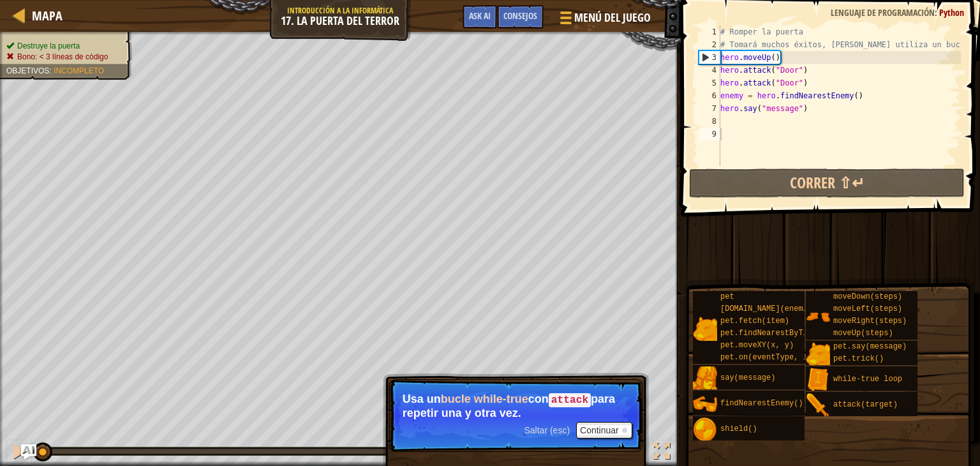  I want to click on span: pet.on(eventType, handler), so click(780, 357).